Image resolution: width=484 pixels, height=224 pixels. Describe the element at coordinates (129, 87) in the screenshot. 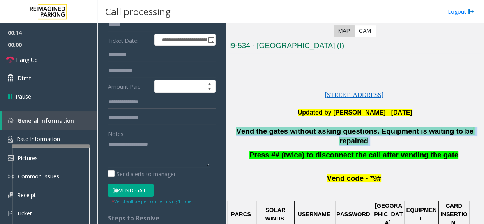

I see `label: Amount Paid:` at that location.